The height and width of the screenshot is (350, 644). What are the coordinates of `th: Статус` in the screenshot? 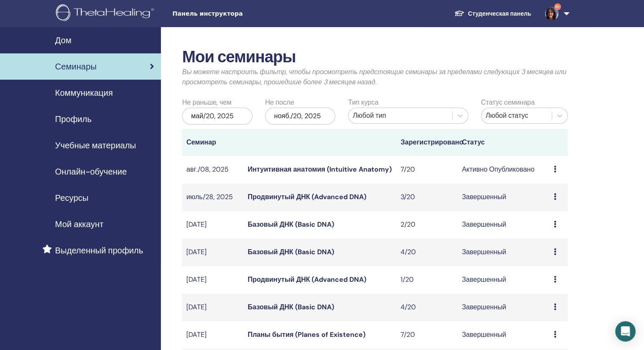 It's located at (503, 142).